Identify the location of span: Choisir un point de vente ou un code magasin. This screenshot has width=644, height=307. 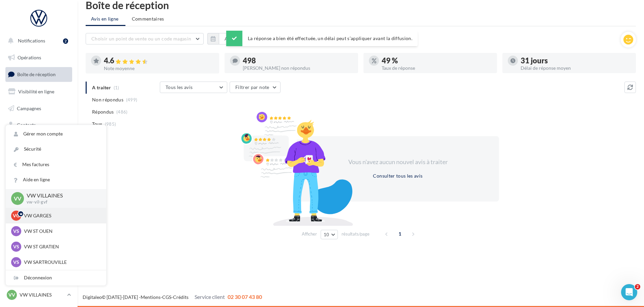
(141, 38).